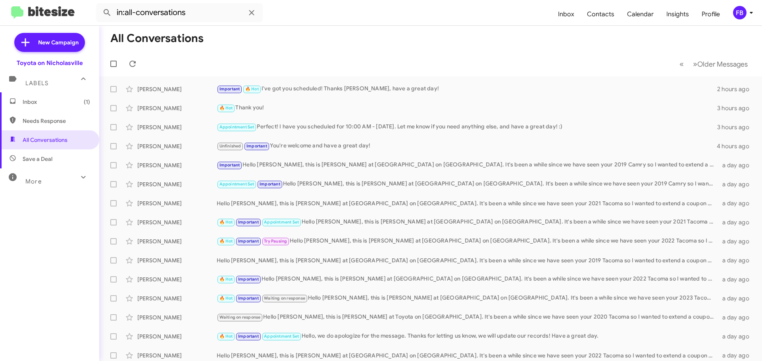  I want to click on span: Calendar, so click(640, 14).